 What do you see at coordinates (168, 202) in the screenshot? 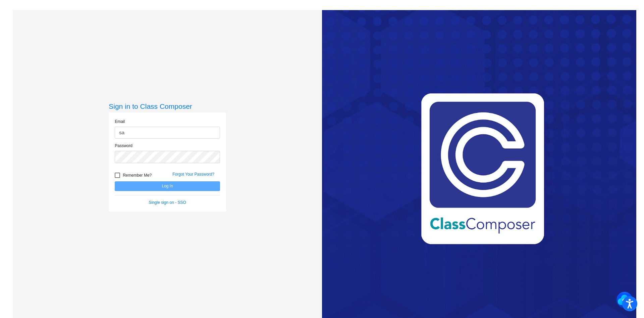
I see `a: Single sign on - SSO` at bounding box center [168, 202].